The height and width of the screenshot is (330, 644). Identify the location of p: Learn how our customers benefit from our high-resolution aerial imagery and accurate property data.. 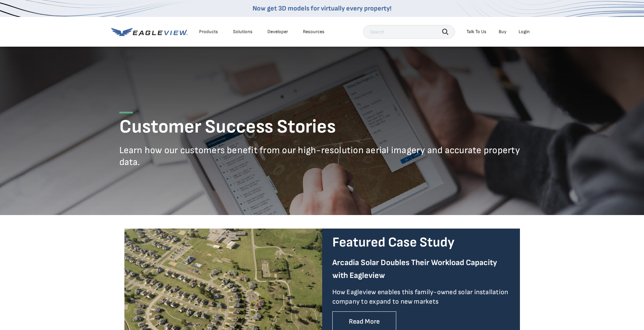
(322, 156).